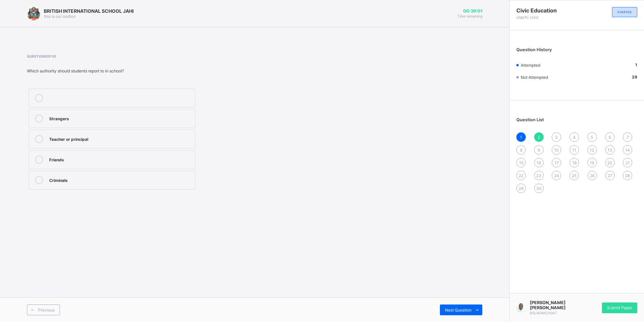 The width and height of the screenshot is (644, 322). What do you see at coordinates (627, 150) in the screenshot?
I see `span: 14` at bounding box center [627, 150].